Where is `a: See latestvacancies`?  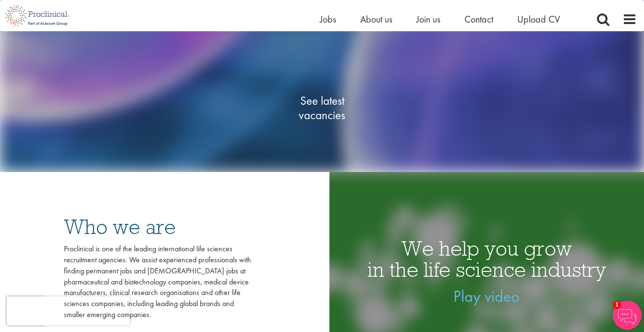 a: See latestvacancies is located at coordinates (322, 108).